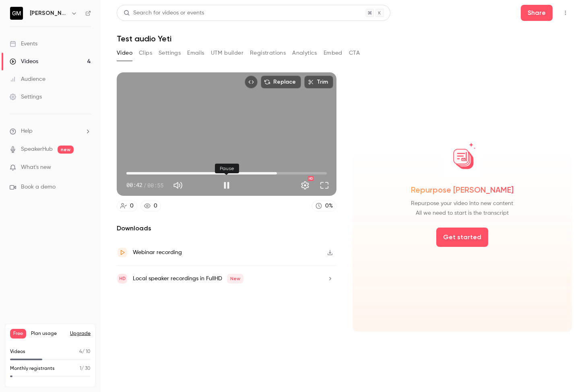 This screenshot has height=392, width=588. Describe the element at coordinates (324, 186) in the screenshot. I see `div: Full screen` at that location.